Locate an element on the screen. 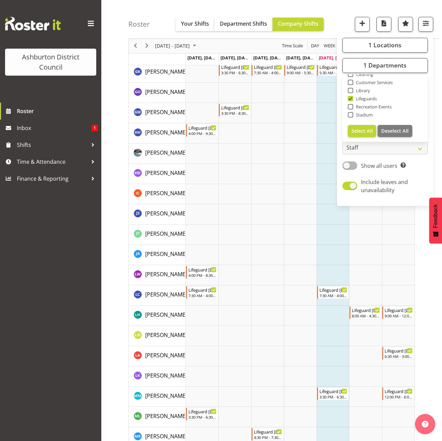 The height and width of the screenshot is (441, 442). button: Filter Shifts is located at coordinates (426, 24).